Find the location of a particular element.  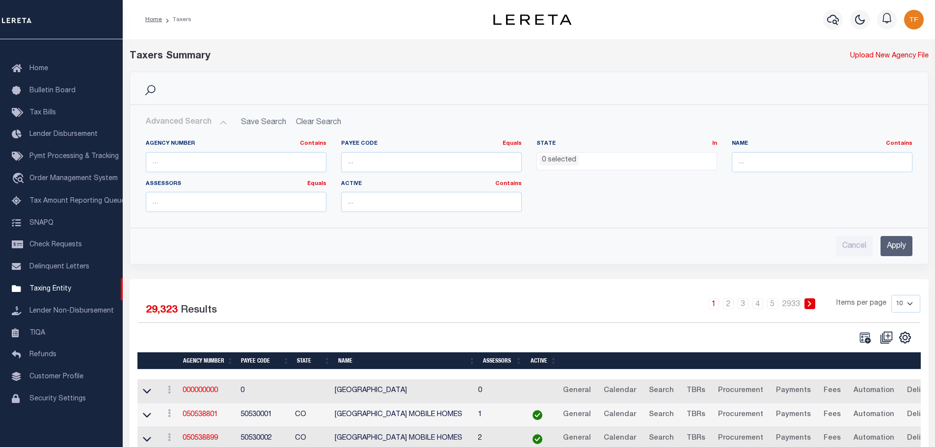

span: Security Settings is located at coordinates (57, 399).